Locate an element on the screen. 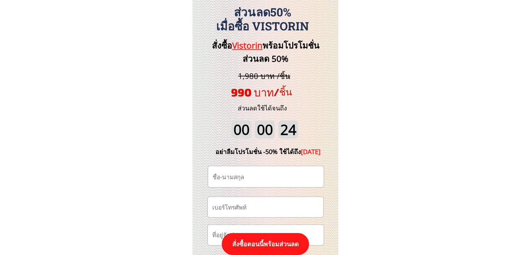  span: 990 บาท is located at coordinates (253, 92).